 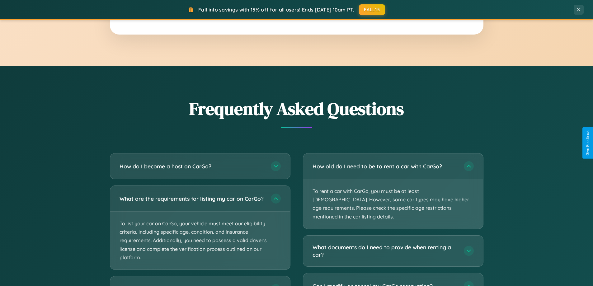 What do you see at coordinates (200, 240) in the screenshot?
I see `p: To list your car on CarGo, your vehicle must meet our eligibility criteria, including specific ag...` at bounding box center [200, 240].